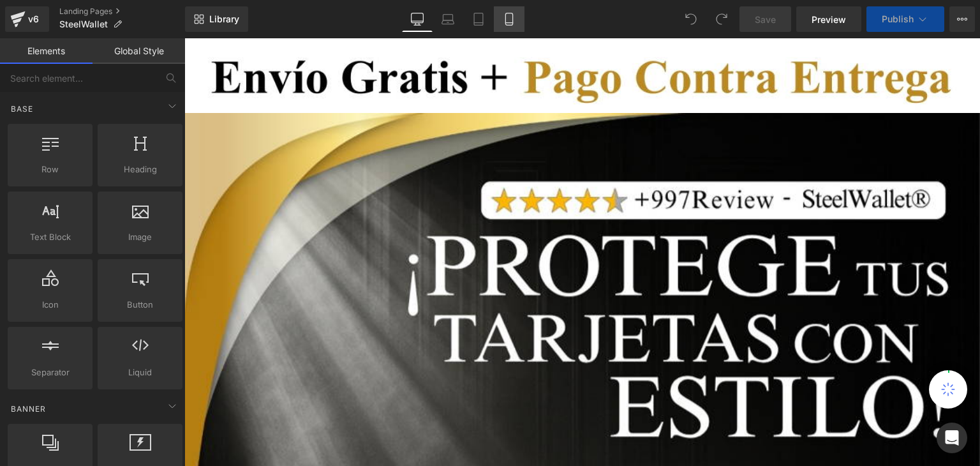 This screenshot has width=980, height=466. Describe the element at coordinates (33, 19) in the screenshot. I see `div: v6` at that location.